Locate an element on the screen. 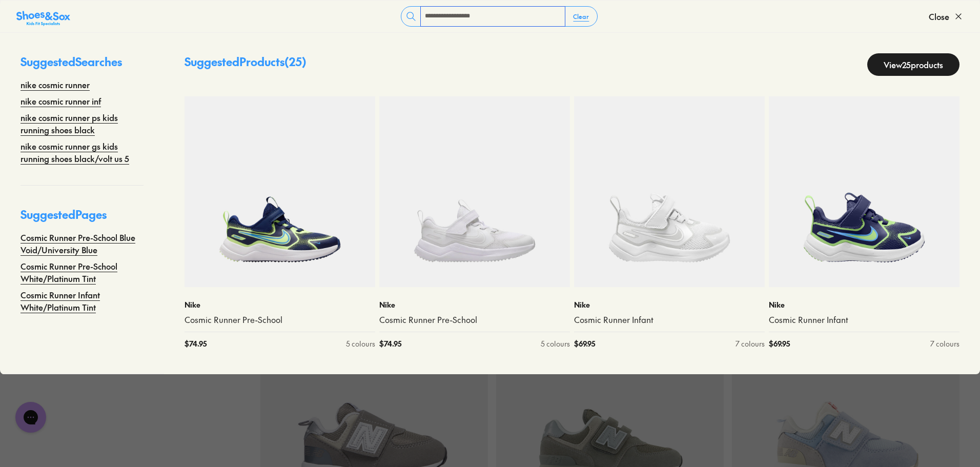 Image resolution: width=980 pixels, height=467 pixels. a: Cosmic Runner Pre-School White/Platinum Tint is located at coordinates (82, 272).